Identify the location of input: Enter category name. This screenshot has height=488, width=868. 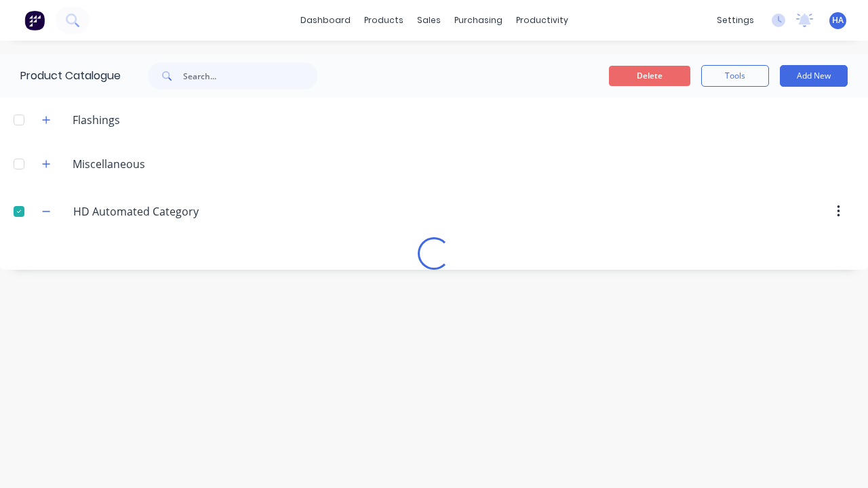
(153, 212).